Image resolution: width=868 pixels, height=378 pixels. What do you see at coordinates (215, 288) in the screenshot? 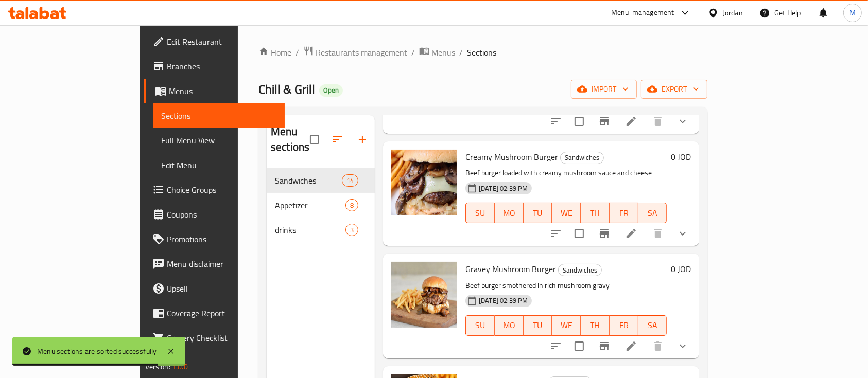
I see `a: Upsell` at bounding box center [215, 288].